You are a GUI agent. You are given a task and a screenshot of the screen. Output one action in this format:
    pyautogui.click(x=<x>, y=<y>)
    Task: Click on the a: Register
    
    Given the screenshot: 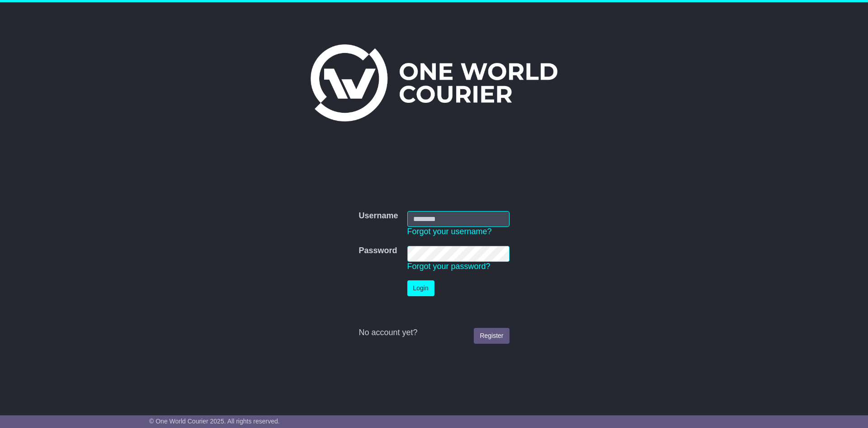 What is the action you would take?
    pyautogui.click(x=491, y=335)
    